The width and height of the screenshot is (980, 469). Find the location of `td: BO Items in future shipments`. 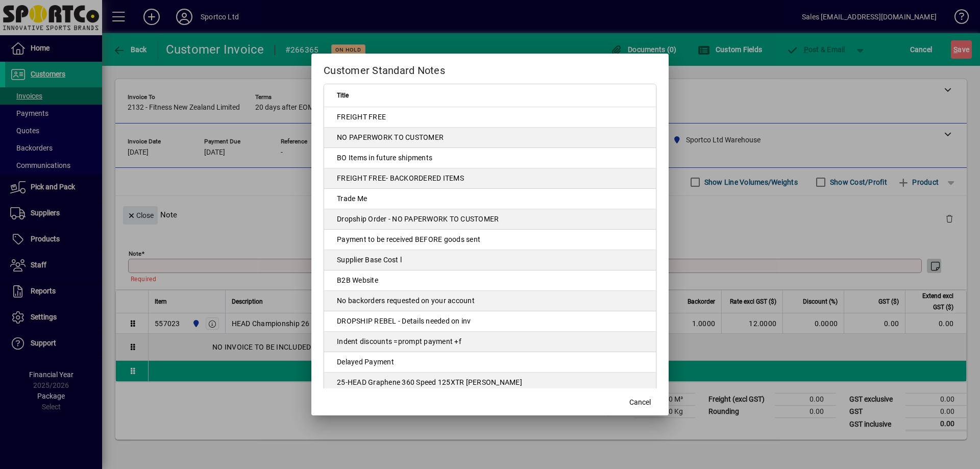

td: BO Items in future shipments is located at coordinates (490, 158).